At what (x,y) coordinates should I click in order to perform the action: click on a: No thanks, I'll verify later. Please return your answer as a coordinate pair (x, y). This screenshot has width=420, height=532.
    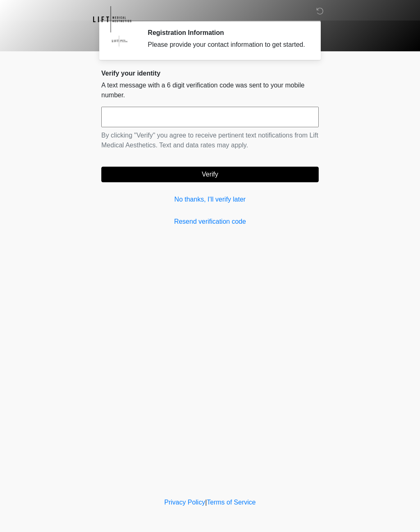
    Looking at the image, I should click on (210, 200).